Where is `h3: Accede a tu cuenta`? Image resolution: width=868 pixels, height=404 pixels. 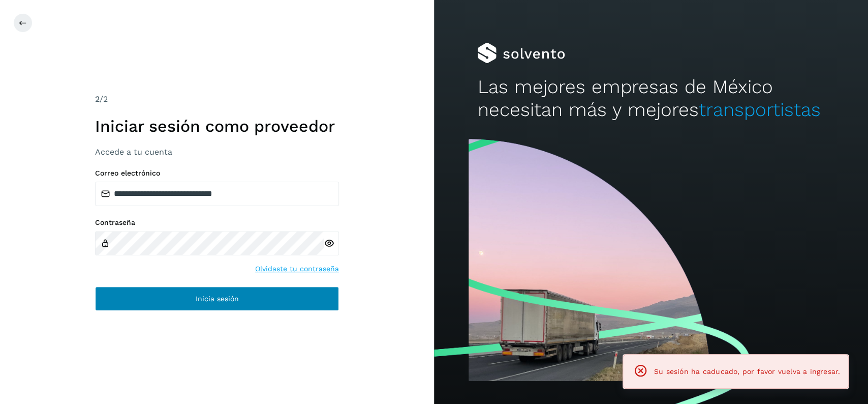 h3: Accede a tu cuenta is located at coordinates (217, 152).